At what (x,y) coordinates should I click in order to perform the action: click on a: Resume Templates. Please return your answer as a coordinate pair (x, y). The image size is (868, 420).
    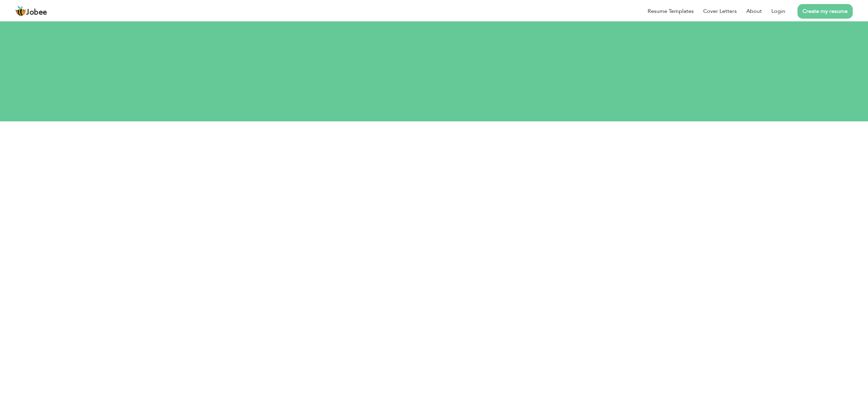
    Looking at the image, I should click on (670, 11).